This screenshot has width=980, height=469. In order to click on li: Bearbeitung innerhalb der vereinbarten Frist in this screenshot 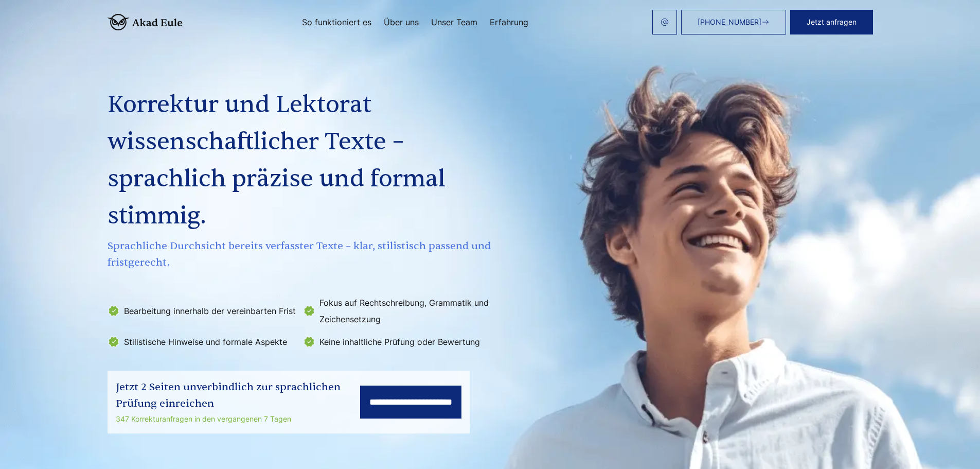, I will do `click(202, 311)`.